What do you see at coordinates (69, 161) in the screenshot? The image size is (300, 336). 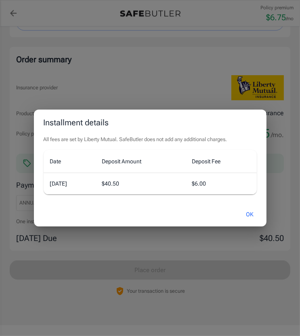 I see `th: Date` at bounding box center [69, 161].